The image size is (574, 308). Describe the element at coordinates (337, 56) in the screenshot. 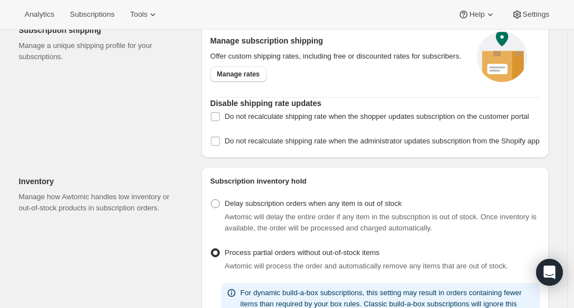

I see `p: Offer custom shipping rates, including free or discounted rates for subscribers.` at that location.